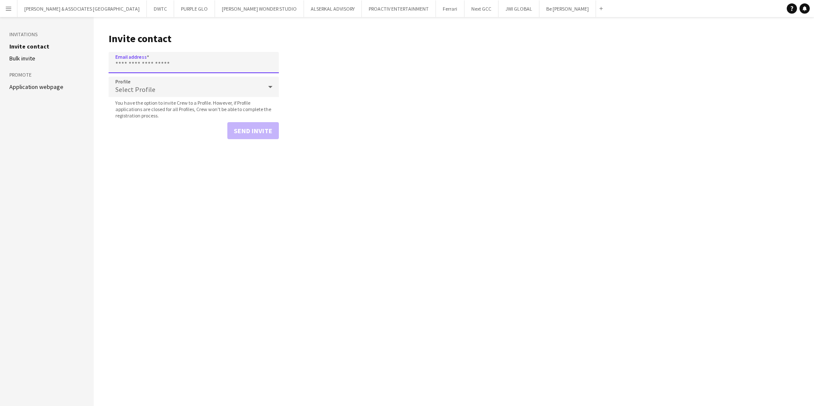 This screenshot has height=406, width=814. What do you see at coordinates (482, 9) in the screenshot?
I see `button: Next GCC` at bounding box center [482, 9].